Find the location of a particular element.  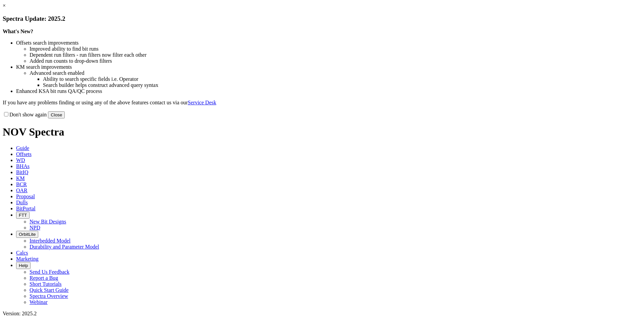

a: Quick Start Guide is located at coordinates (49, 290).